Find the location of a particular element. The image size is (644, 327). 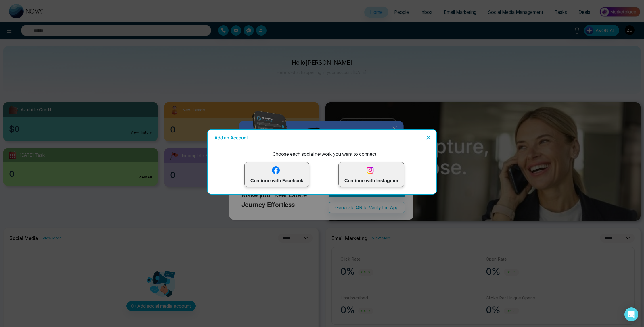

p: Continue with Instagram is located at coordinates (371, 174).